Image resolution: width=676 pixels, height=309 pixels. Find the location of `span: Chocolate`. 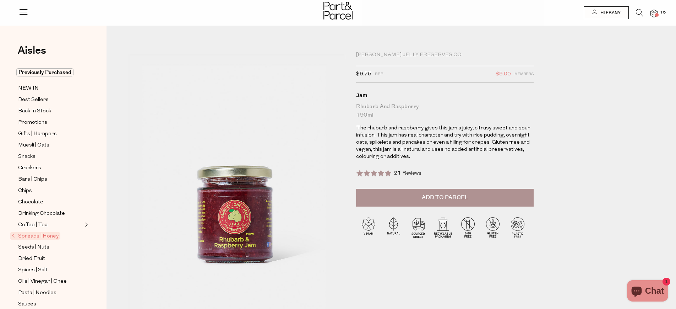

span: Chocolate is located at coordinates (31, 202).